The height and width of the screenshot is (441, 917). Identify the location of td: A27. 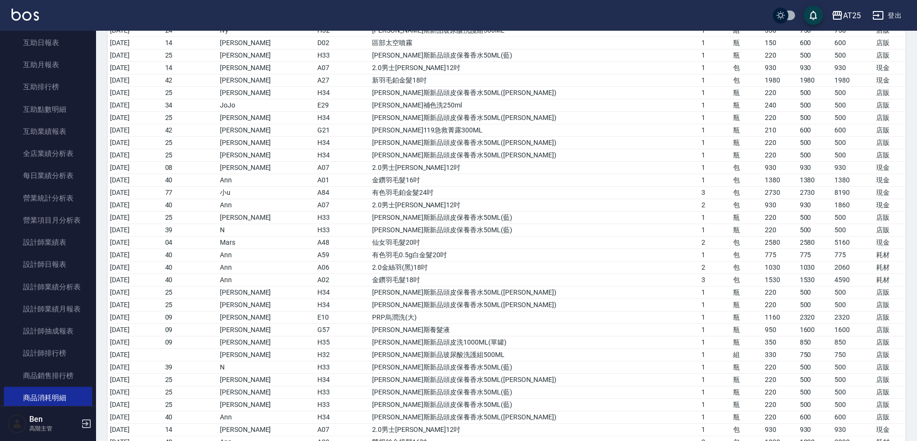
(342, 80).